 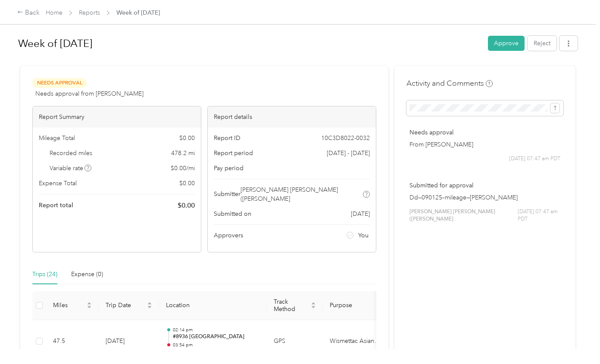 I want to click on th: Trip Date, so click(x=129, y=306).